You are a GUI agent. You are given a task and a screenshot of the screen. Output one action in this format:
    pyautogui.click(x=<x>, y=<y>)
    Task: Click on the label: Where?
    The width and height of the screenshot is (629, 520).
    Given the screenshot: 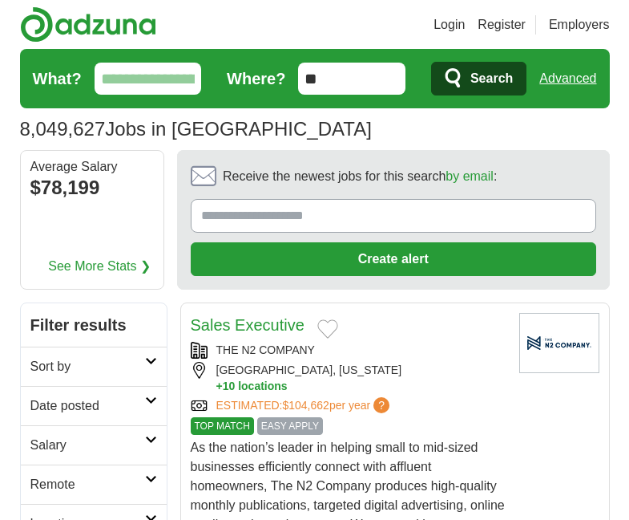 What is the action you would take?
    pyautogui.click(x=256, y=79)
    